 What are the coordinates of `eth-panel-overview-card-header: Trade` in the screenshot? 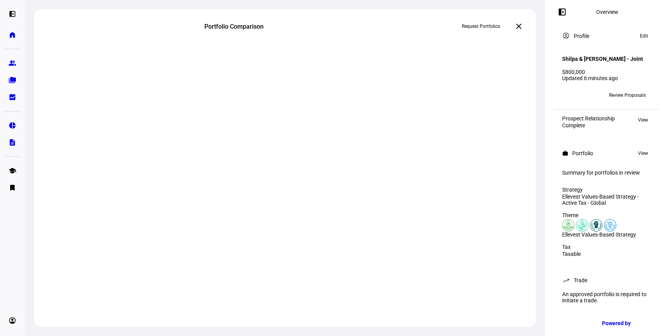 It's located at (607, 280).